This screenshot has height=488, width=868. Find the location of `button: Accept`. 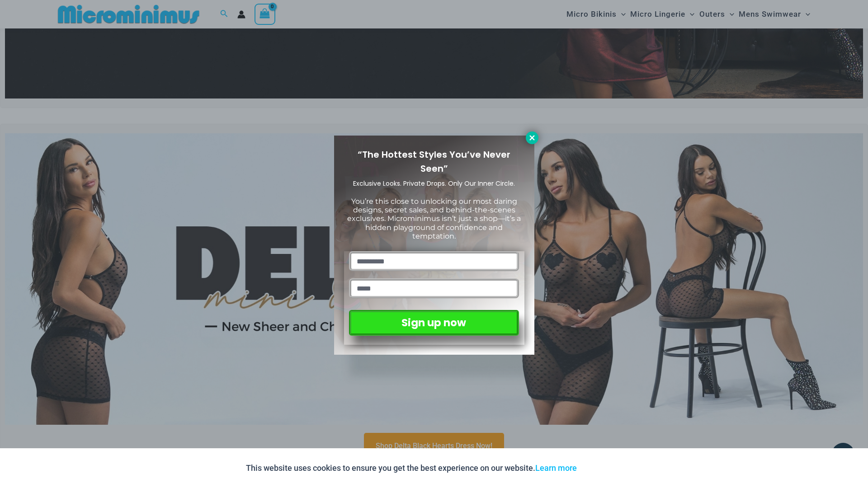

button: Accept is located at coordinates (603, 468).